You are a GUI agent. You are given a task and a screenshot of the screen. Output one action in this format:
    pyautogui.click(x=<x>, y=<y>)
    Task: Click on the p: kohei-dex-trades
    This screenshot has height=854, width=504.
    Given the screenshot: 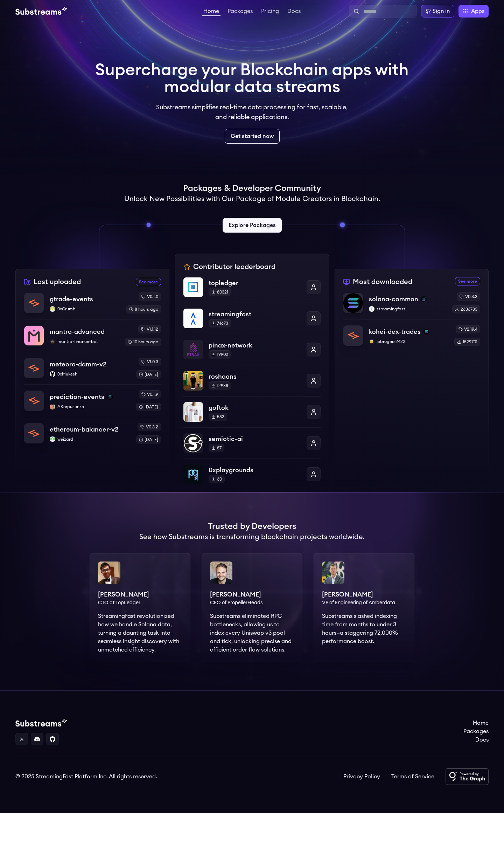 What is the action you would take?
    pyautogui.click(x=395, y=332)
    